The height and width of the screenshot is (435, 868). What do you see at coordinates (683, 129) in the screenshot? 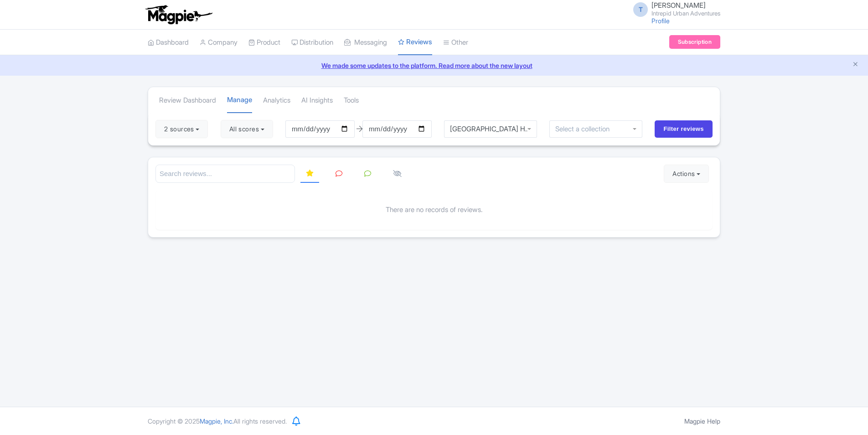
I see `input: Filter reviews` at bounding box center [683, 129].